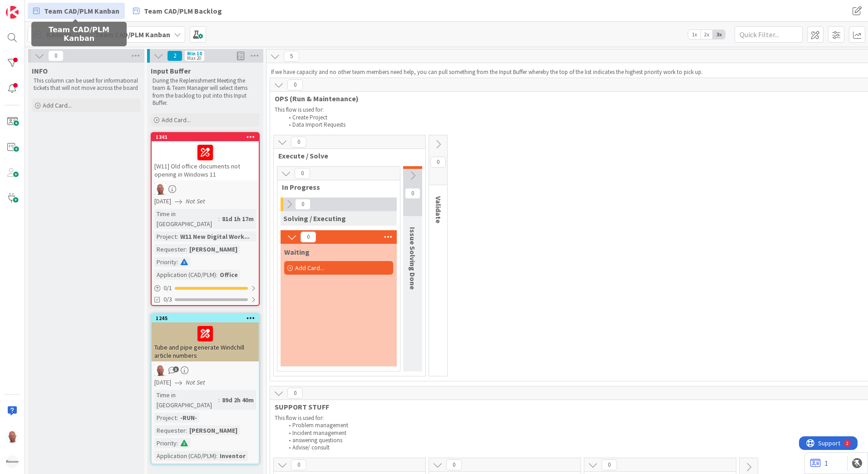 This screenshot has height=474, width=868. I want to click on span: Waiting, so click(297, 252).